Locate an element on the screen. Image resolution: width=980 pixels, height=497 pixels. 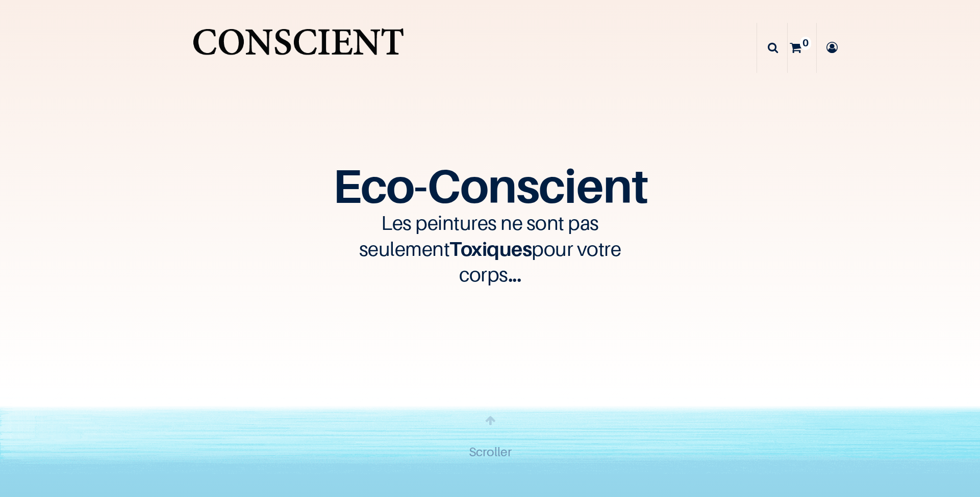
a: 0 is located at coordinates (801, 48).